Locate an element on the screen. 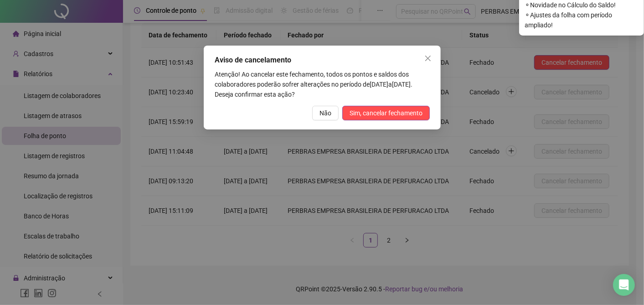 Image resolution: width=644 pixels, height=305 pixels. span: Não is located at coordinates (325, 113).